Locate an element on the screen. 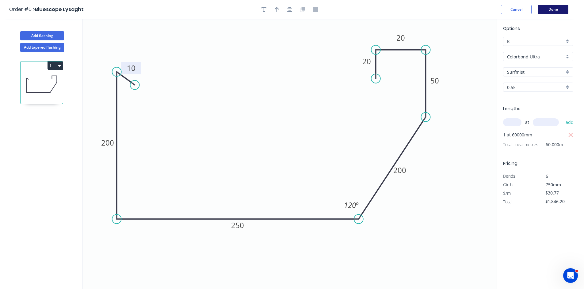 Image resolution: width=584 pixels, height=289 pixels. input: Thickness is located at coordinates (535, 87).